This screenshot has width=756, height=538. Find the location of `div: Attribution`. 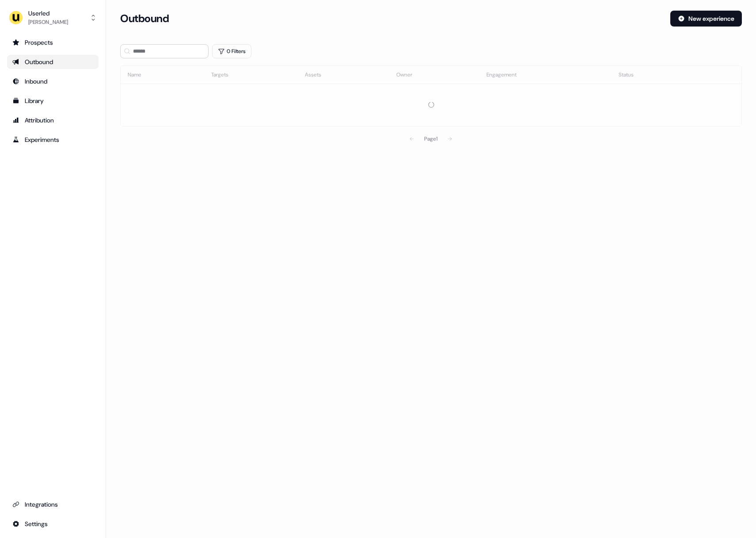

div: Attribution is located at coordinates (52, 120).